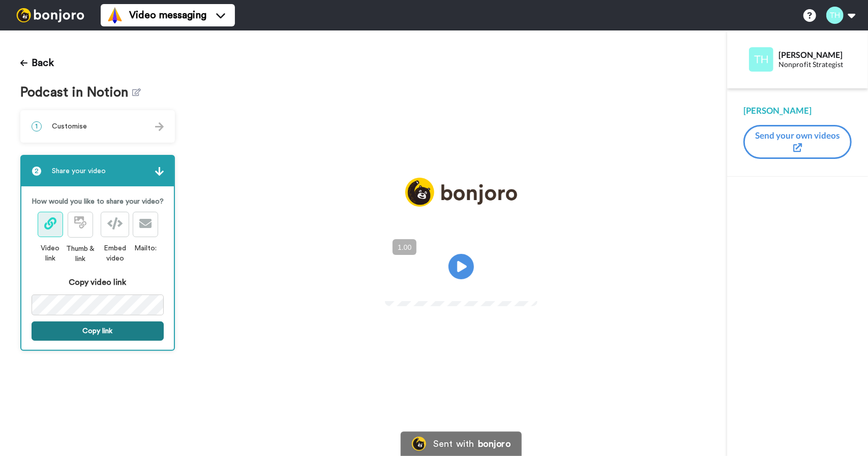 Image resolution: width=868 pixels, height=456 pixels. I want to click on div: Nonprofit Strategist, so click(814, 64).